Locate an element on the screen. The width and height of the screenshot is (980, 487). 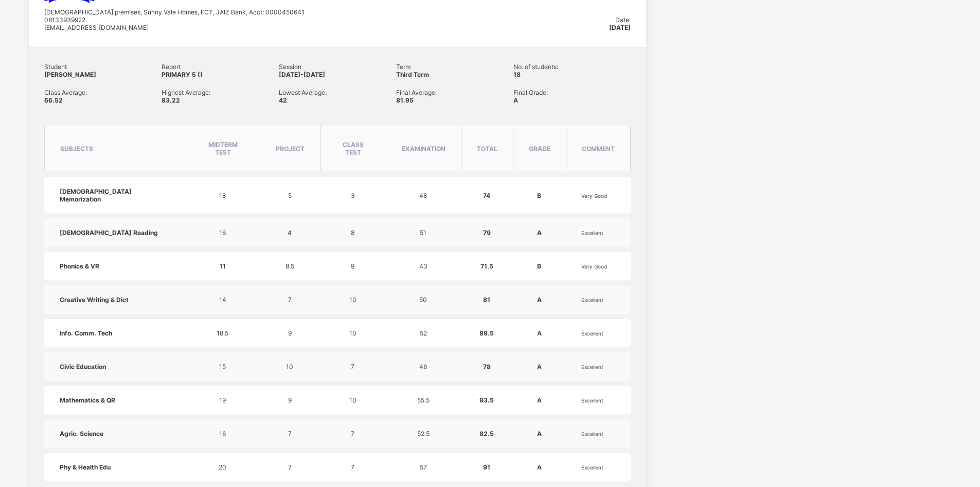
span: 46 is located at coordinates (423, 367).